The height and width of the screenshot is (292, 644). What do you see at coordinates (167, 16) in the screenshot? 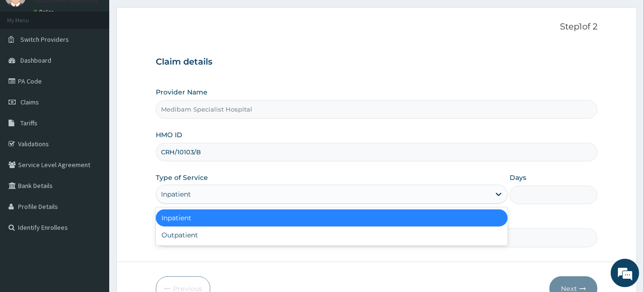
I see `div: Minimize live chat window` at bounding box center [167, 16].